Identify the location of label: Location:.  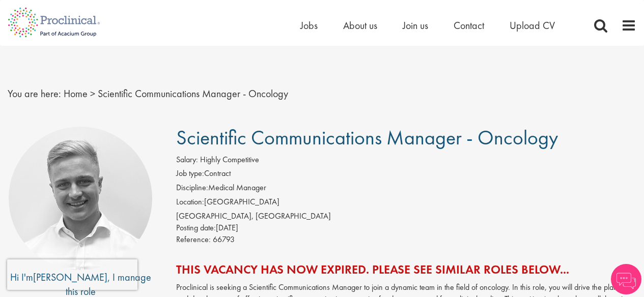
(190, 202).